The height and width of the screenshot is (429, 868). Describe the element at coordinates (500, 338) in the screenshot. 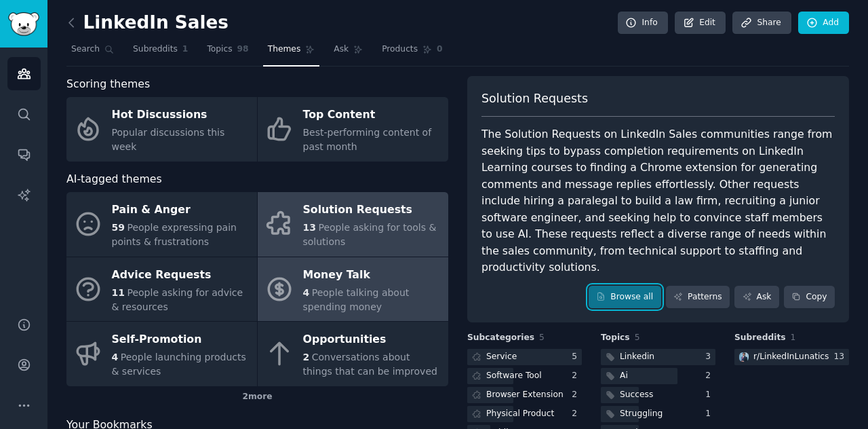

I see `span: Subcategories` at that location.